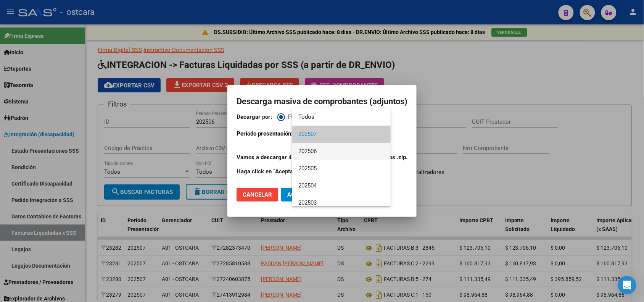 The height and width of the screenshot is (302, 644). I want to click on span: 202503, so click(342, 203).